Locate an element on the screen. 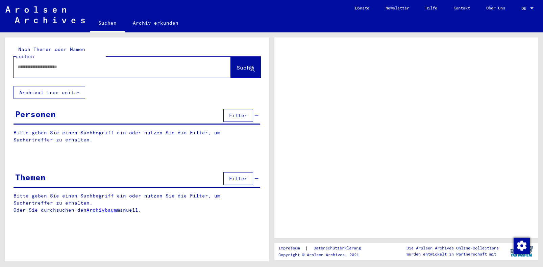 The width and height of the screenshot is (543, 267). span: Suche is located at coordinates (245, 68).